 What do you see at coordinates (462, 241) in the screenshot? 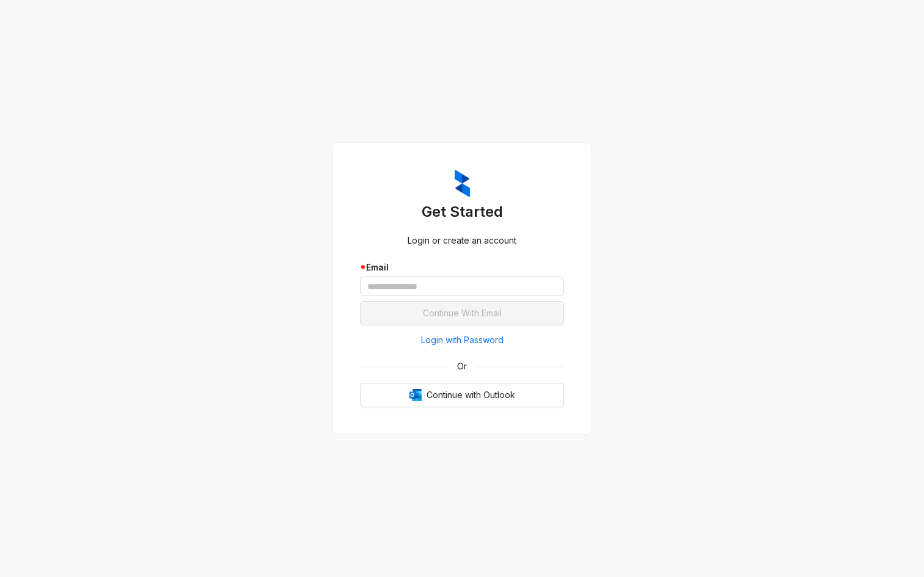
I see `div: Login or create an account` at bounding box center [462, 241].